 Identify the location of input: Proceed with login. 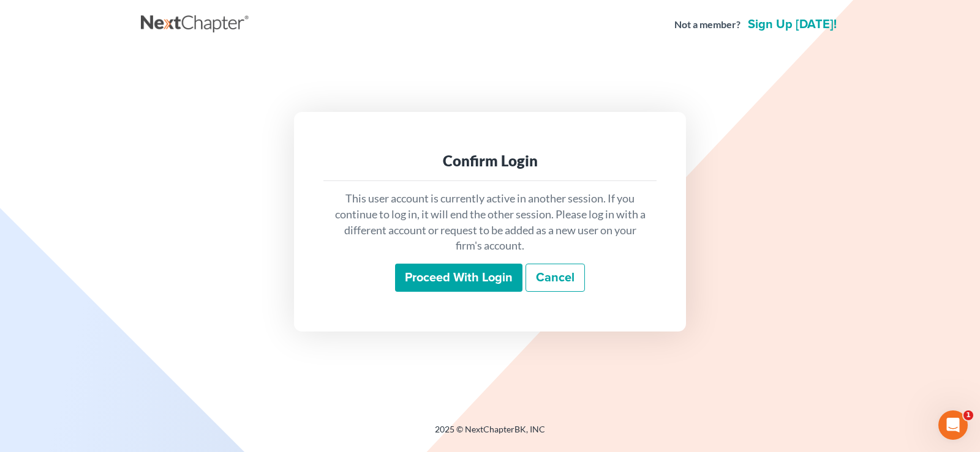
(459, 278).